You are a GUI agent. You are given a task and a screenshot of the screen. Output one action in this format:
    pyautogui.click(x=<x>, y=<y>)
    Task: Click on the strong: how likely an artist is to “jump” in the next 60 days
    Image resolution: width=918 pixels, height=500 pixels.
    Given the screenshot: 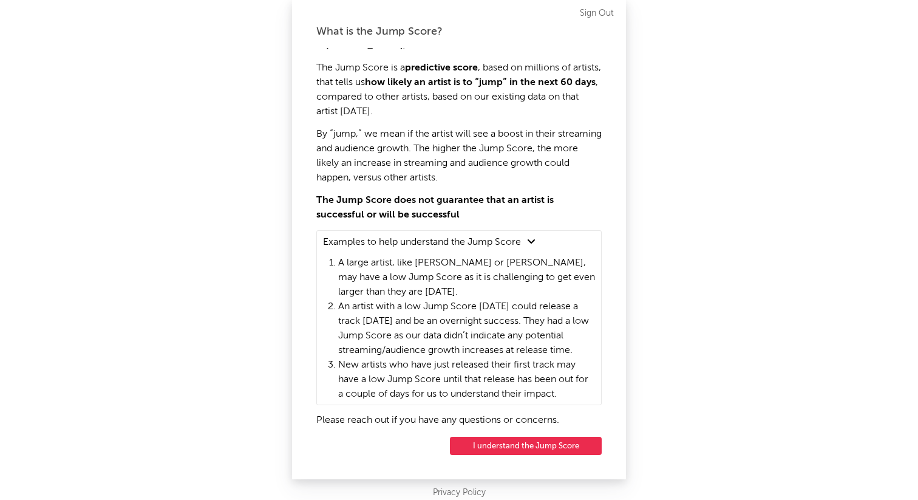 What is the action you would take?
    pyautogui.click(x=480, y=83)
    